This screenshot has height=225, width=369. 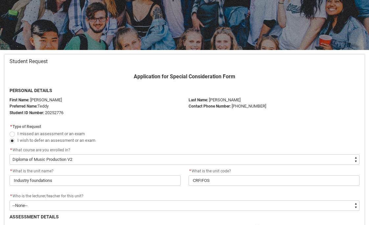 What do you see at coordinates (95, 113) in the screenshot?
I see `p: 20252776` at bounding box center [95, 113].